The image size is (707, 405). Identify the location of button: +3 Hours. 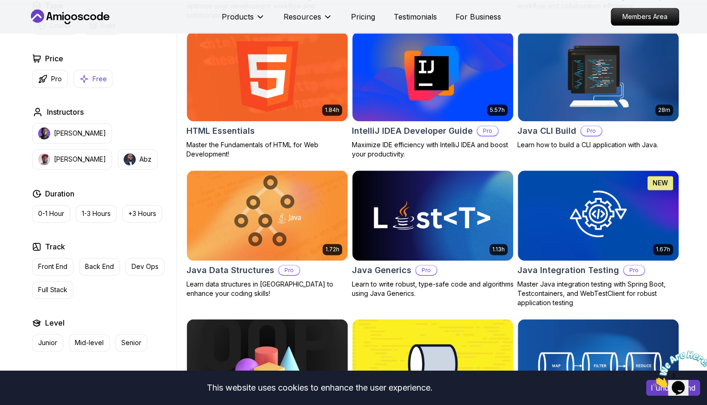
(142, 214).